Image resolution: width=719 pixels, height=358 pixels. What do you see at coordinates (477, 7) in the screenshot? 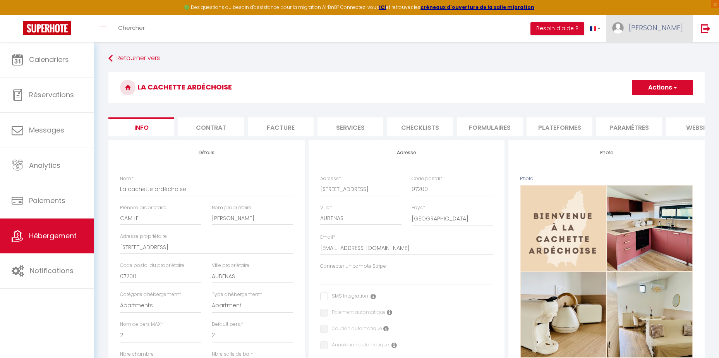
I see `strong: créneaux d'ouverture de la salle migration` at bounding box center [477, 7].